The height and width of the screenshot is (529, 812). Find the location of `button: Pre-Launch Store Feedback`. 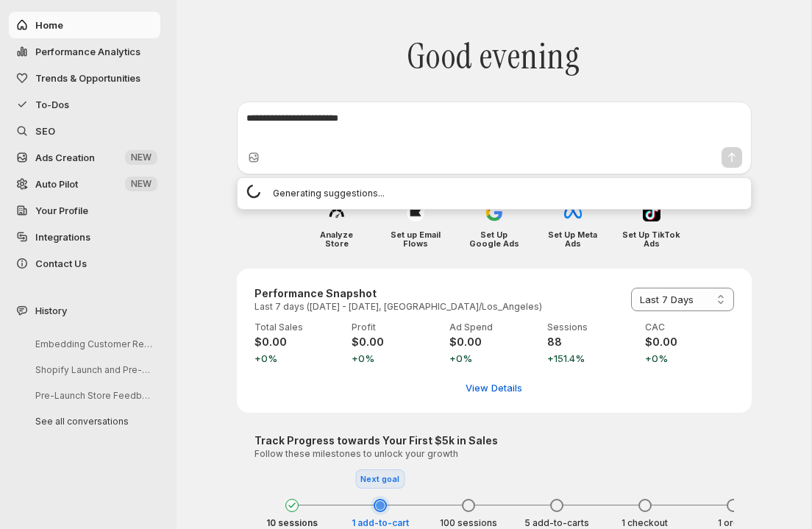

button: Pre-Launch Store Feedback is located at coordinates (93, 395).